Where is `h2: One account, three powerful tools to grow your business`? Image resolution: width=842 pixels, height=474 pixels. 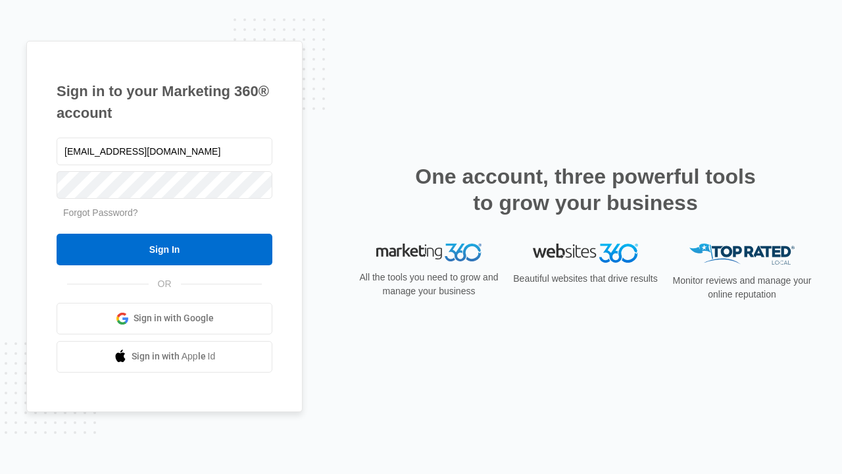 h2: One account, three powerful tools to grow your business is located at coordinates (586, 189).